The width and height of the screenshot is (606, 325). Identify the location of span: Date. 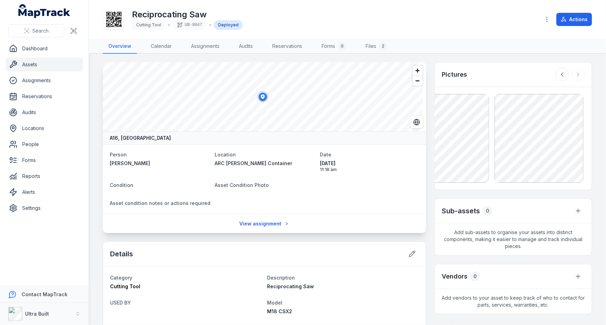
(325, 154).